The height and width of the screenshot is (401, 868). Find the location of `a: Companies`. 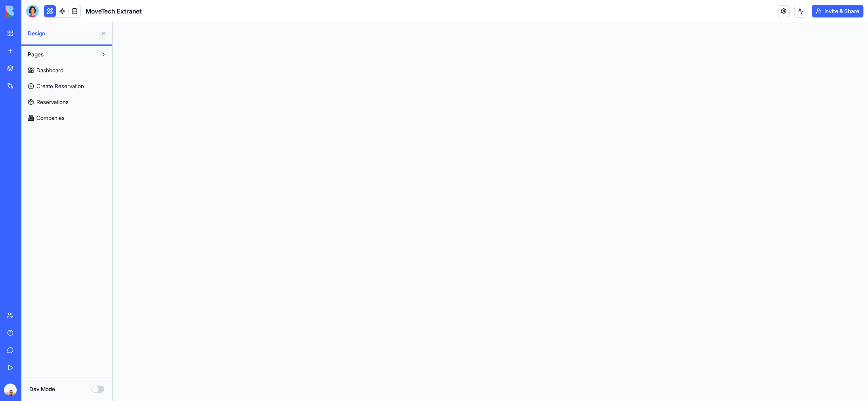

a: Companies is located at coordinates (66, 118).